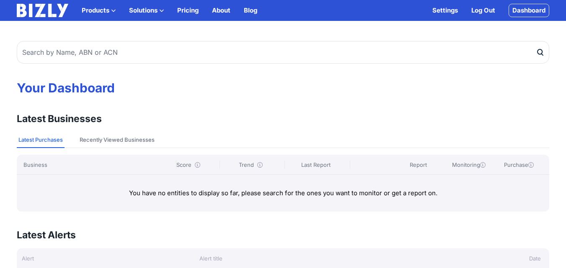  Describe the element at coordinates (445, 10) in the screenshot. I see `a: Settings` at that location.